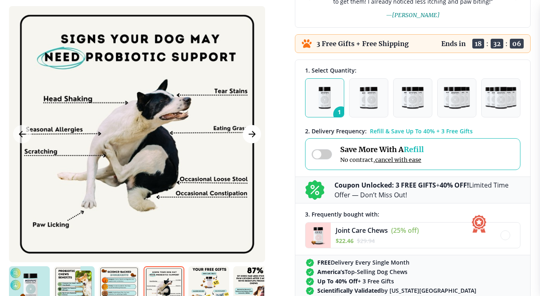  What do you see at coordinates (324, 98) in the screenshot?
I see `img: Pack of 1 - Natural Dog Supplements` at bounding box center [324, 98].